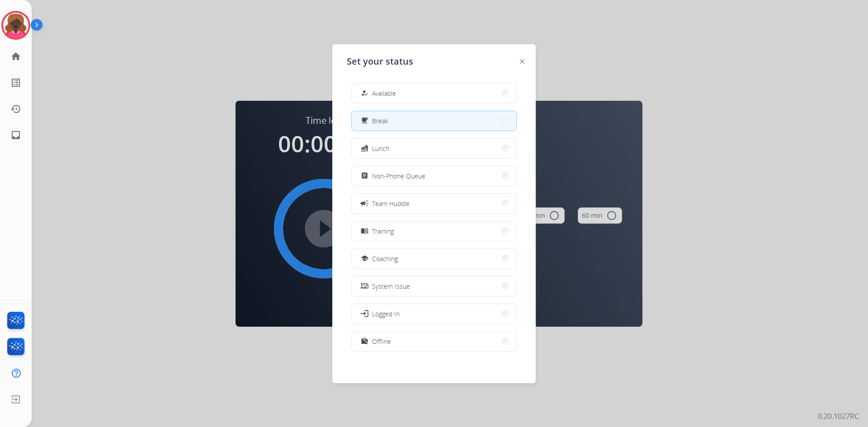 The image size is (868, 427). What do you see at coordinates (365, 93) in the screenshot?
I see `mat-icon: how_to_reg` at bounding box center [365, 93].